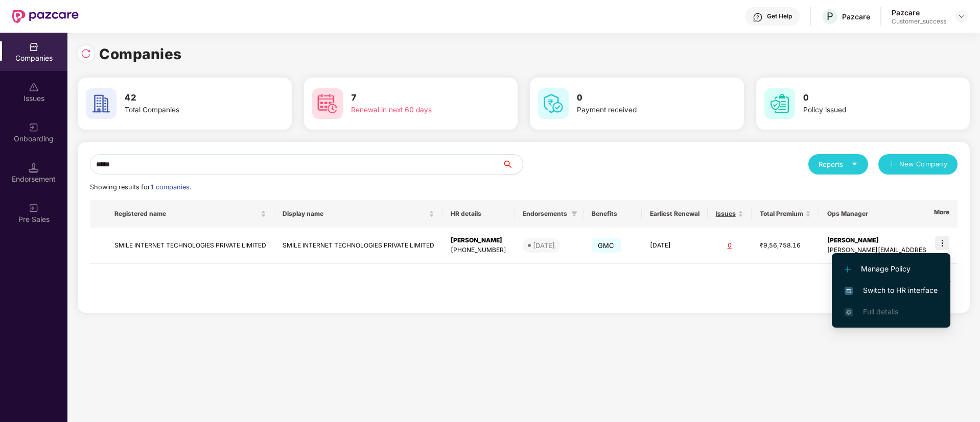  What do you see at coordinates (478, 214) in the screenshot?
I see `th: HR details` at bounding box center [478, 214].